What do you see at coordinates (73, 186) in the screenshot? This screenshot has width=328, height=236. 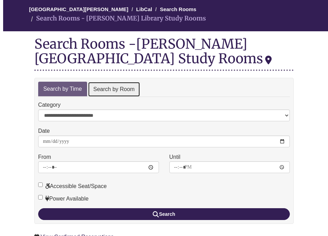 I see `label: Accessible Seat/Space` at bounding box center [73, 186].